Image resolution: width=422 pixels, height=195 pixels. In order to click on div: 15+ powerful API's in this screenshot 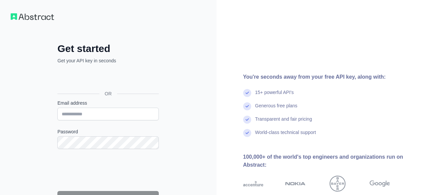, I will do `click(274, 96)`.